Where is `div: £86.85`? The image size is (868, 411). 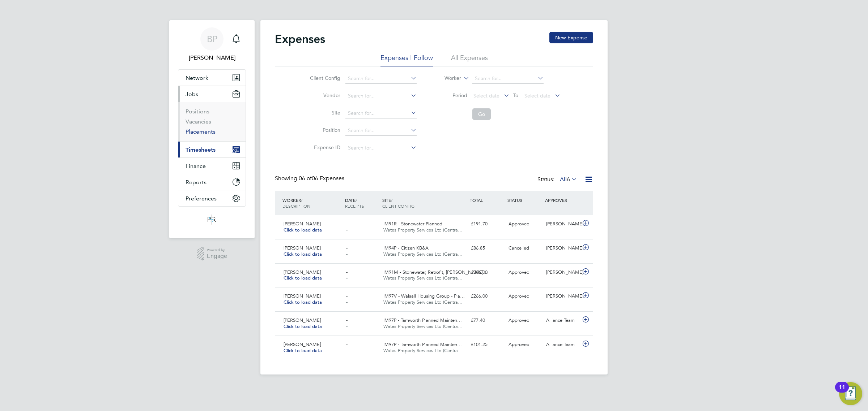
div: £86.85 is located at coordinates (487, 248).